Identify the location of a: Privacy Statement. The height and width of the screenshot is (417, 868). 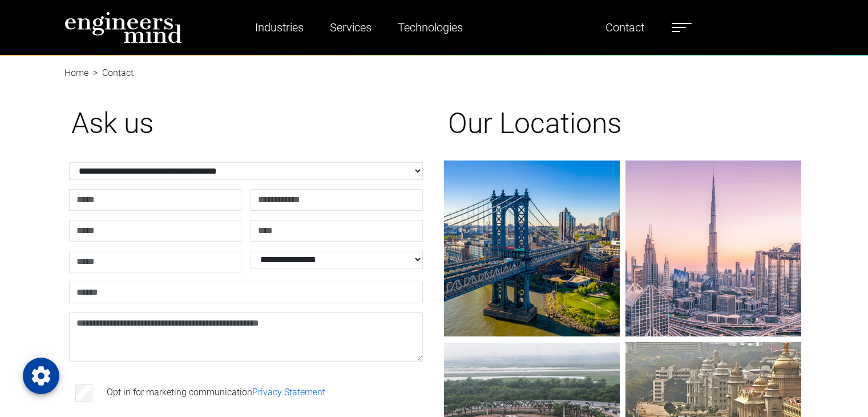
(288, 392).